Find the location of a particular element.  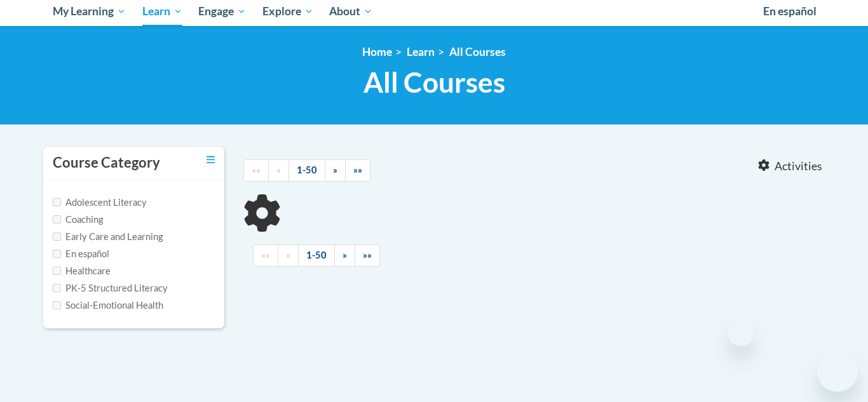

a: Toggle collapse is located at coordinates (210, 160).